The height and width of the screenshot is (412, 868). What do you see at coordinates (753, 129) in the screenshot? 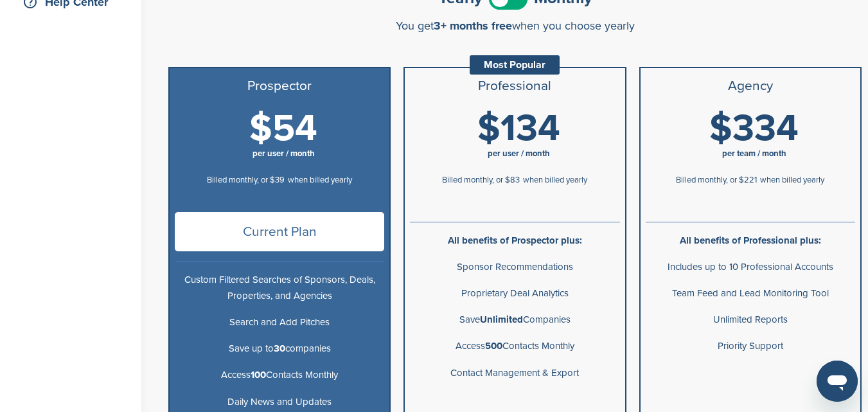
I see `span: $334` at bounding box center [753, 129].